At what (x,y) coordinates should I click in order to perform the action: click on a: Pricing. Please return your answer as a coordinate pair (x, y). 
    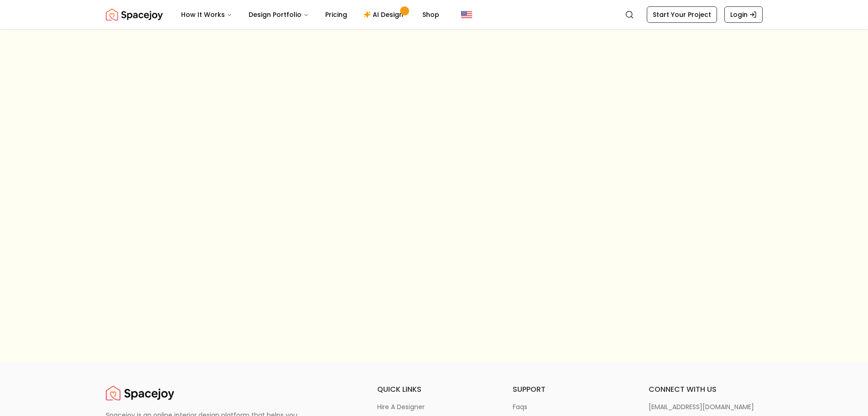
    Looking at the image, I should click on (336, 14).